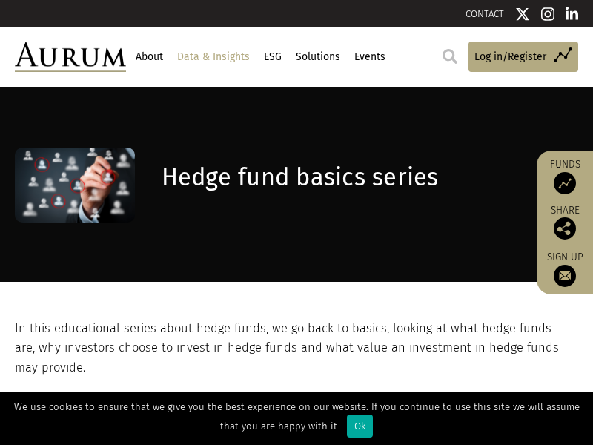 This screenshot has width=593, height=445. I want to click on a: About, so click(149, 57).